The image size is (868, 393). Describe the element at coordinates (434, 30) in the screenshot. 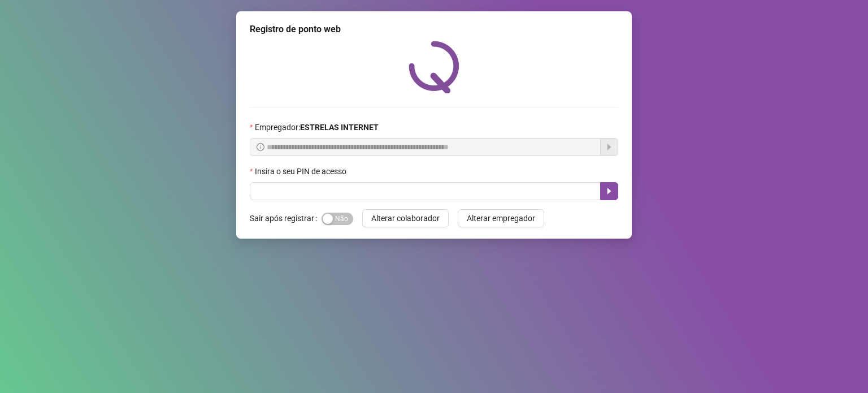

I see `div: Registro de ponto web` at that location.